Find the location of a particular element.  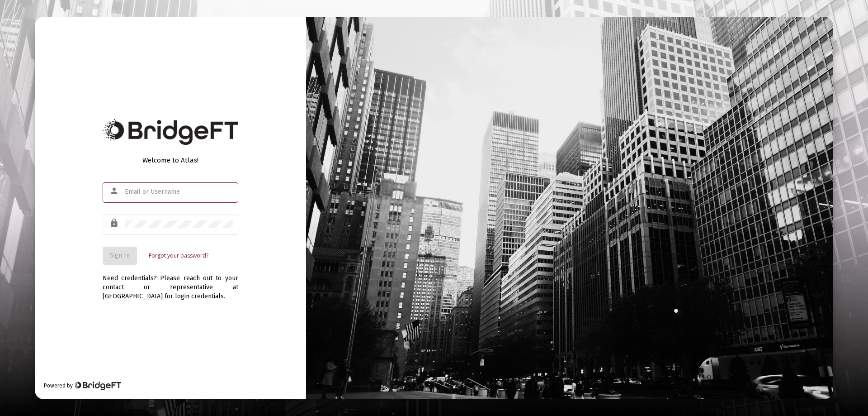

a: Forgot your password? is located at coordinates (179, 256).